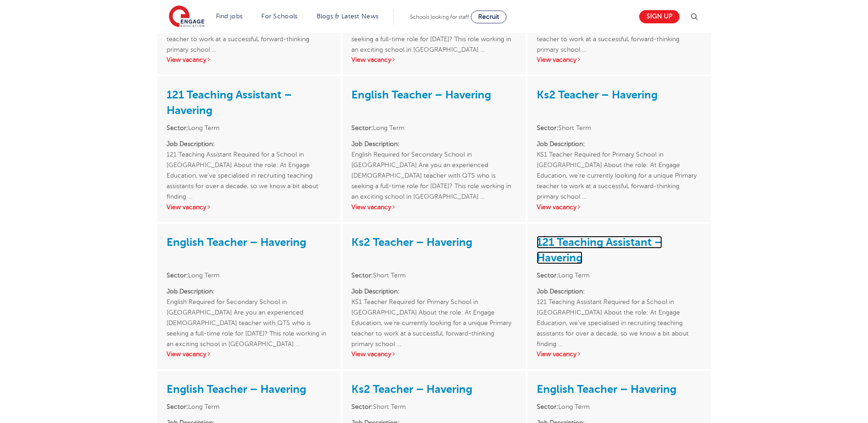  Describe the element at coordinates (348, 16) in the screenshot. I see `a: Blogs & Latest News` at that location.